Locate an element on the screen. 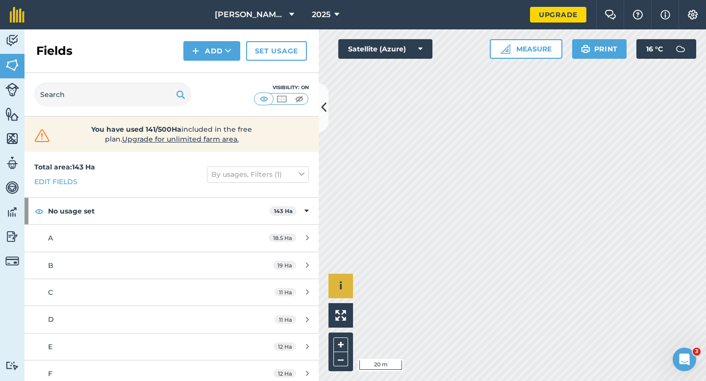  img: svg+xml;base64,PHN2ZyB4bWxucz0iaHR0cDovL3d3dy53My5vcmcvMjAwMC9zdmciIHdpZHRoPSIxNCIgaGVpZ2h0PSIyNC... is located at coordinates (196, 51).